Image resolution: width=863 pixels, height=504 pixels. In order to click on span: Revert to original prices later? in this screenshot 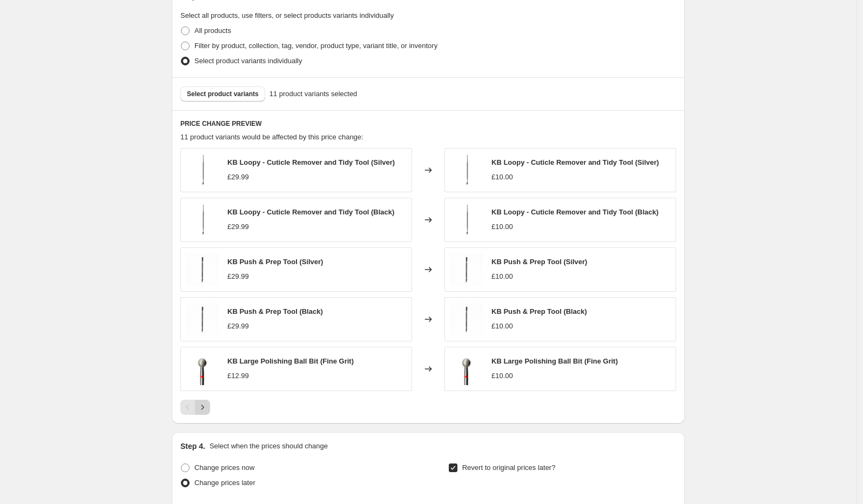, I will do `click(509, 467)`.